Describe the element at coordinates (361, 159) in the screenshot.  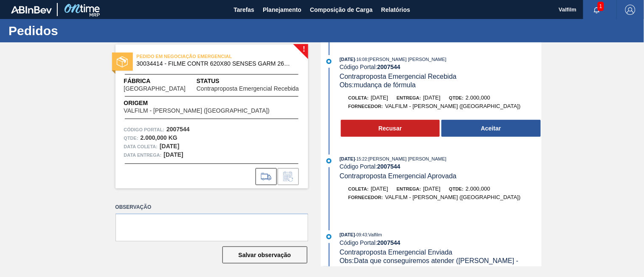
I see `span: - 15:22` at that location.